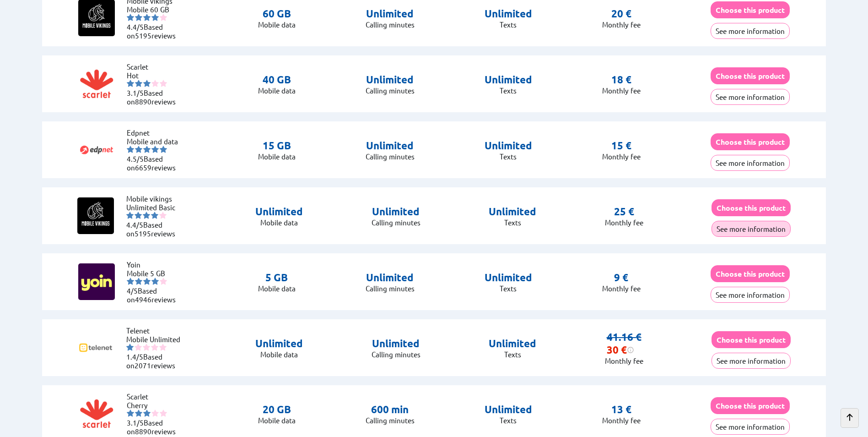 The image size is (868, 437). Describe the element at coordinates (143, 431) in the screenshot. I see `span: 8890` at that location.